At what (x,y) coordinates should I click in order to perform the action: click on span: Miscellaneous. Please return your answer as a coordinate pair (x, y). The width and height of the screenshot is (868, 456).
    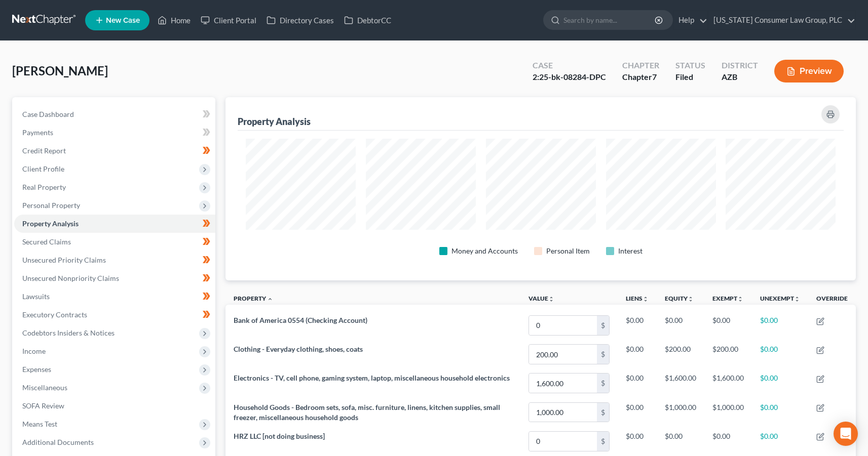
    Looking at the image, I should click on (45, 387).